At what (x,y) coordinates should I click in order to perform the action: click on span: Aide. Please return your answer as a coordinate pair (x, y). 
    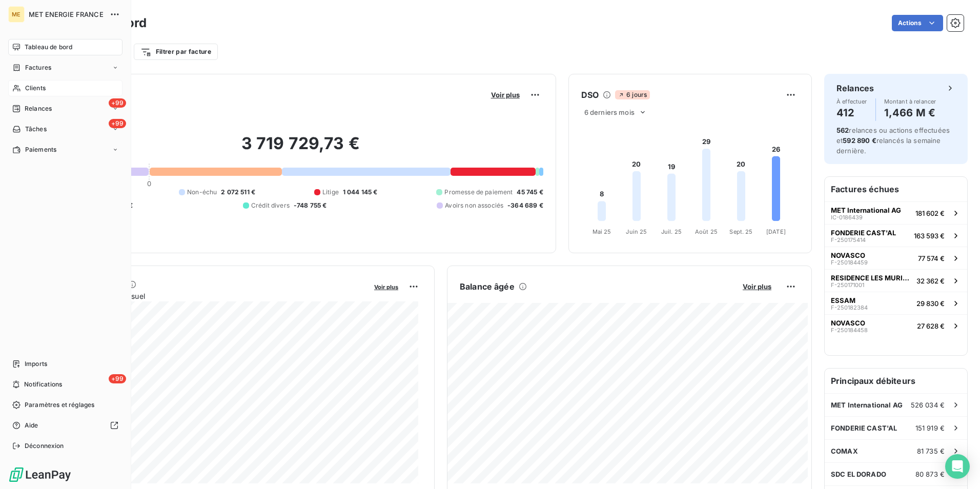
    Looking at the image, I should click on (31, 425).